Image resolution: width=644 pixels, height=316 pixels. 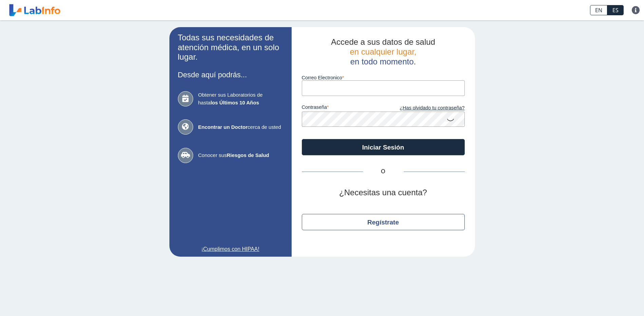 I want to click on span: O, so click(x=383, y=172).